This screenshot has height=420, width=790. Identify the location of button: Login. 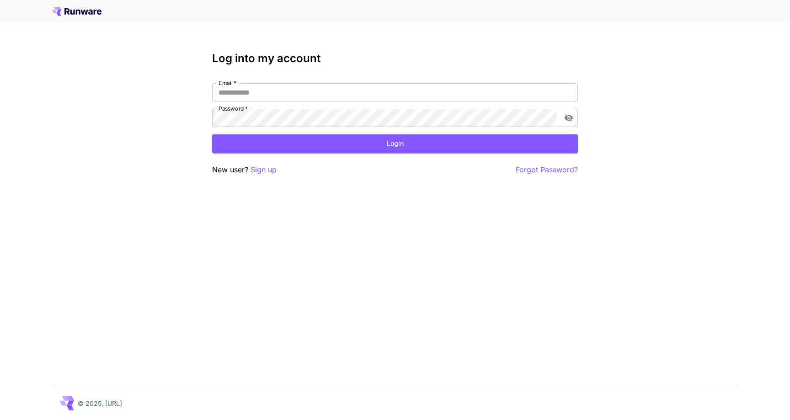
(395, 144).